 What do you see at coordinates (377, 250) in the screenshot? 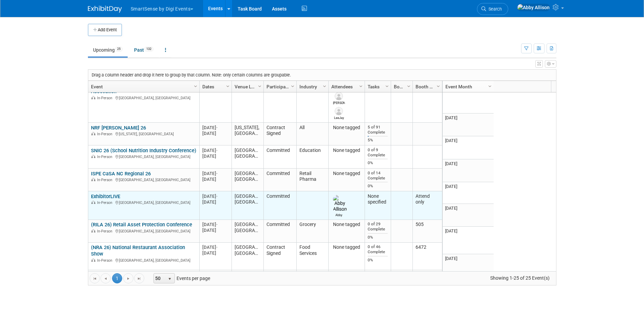
I see `div: 0 of 46 Complete` at bounding box center [377, 250].